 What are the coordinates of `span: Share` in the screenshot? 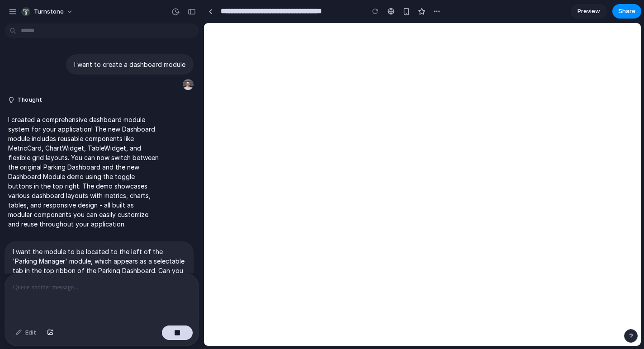 It's located at (627, 12).